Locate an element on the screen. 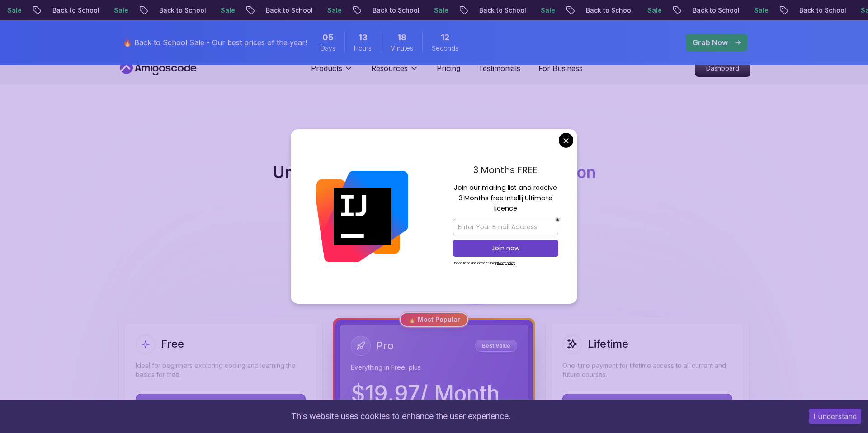  div: This website uses cookies to enhance the user experience. is located at coordinates (401, 416).